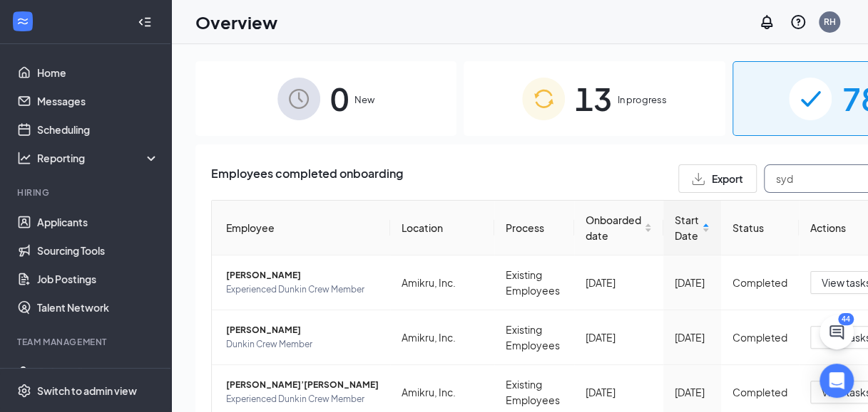 This screenshot has width=868, height=412. Describe the element at coordinates (830, 21) in the screenshot. I see `div: RH` at that location.